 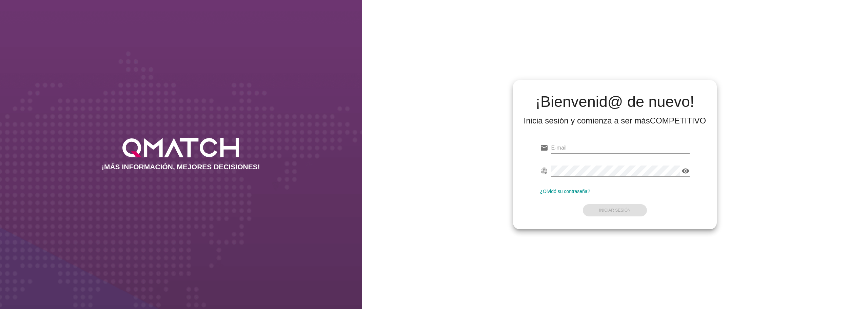 What do you see at coordinates (678, 120) in the screenshot?
I see `strong: COMPETITIVO` at bounding box center [678, 120].